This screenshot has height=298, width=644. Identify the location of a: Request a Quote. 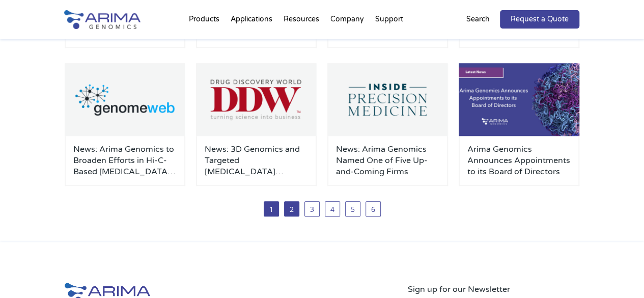
(540, 20).